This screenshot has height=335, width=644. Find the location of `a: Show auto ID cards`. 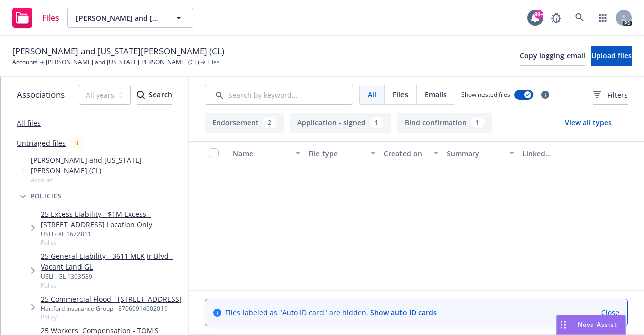

a: Show auto ID cards is located at coordinates (404, 312).